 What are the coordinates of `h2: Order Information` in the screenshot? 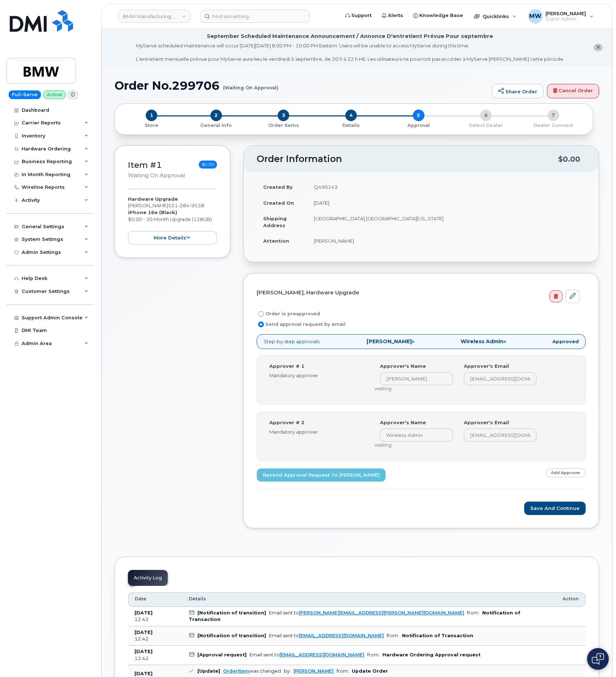 It's located at (407, 159).